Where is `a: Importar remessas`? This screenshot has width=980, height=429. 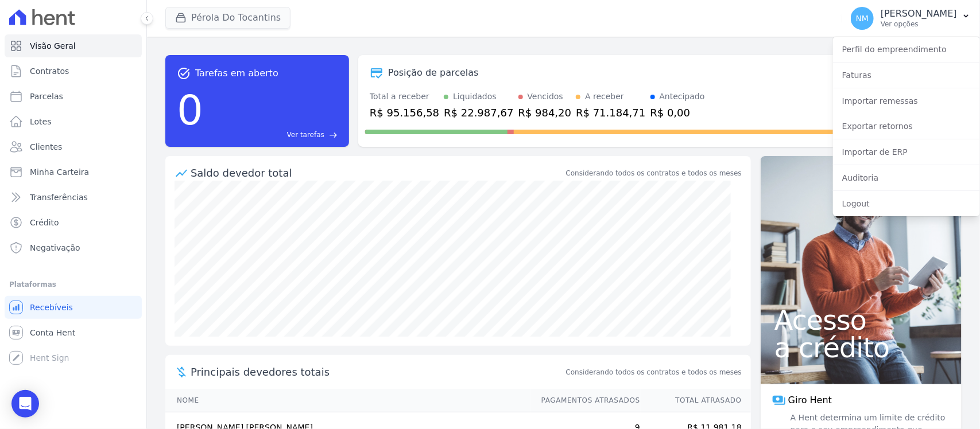 a: Importar remessas is located at coordinates (907, 101).